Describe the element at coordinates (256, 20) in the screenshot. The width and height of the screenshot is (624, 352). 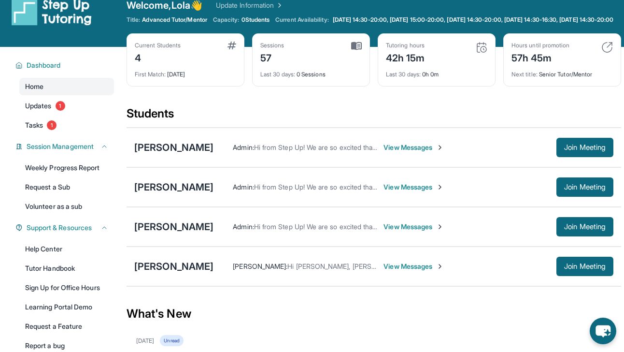
I see `span: 0 Students` at that location.